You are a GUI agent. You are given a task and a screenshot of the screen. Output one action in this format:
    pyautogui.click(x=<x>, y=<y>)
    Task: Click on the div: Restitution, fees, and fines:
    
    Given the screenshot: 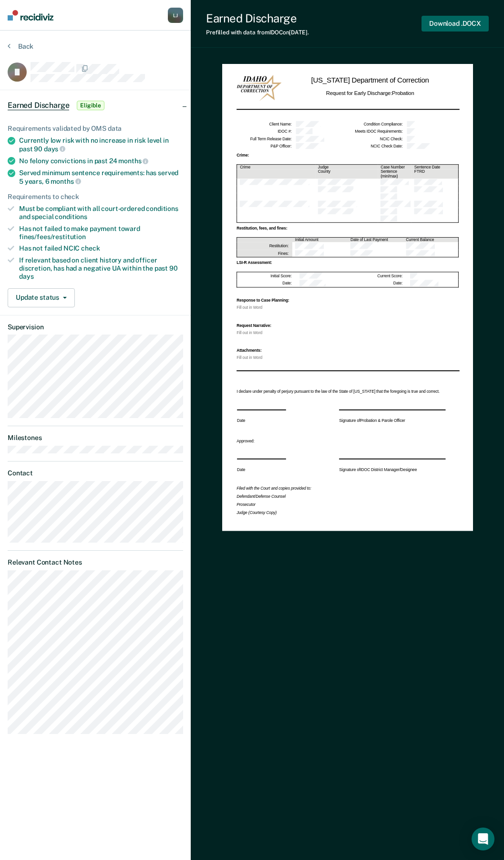 What is the action you would take?
    pyautogui.click(x=347, y=229)
    